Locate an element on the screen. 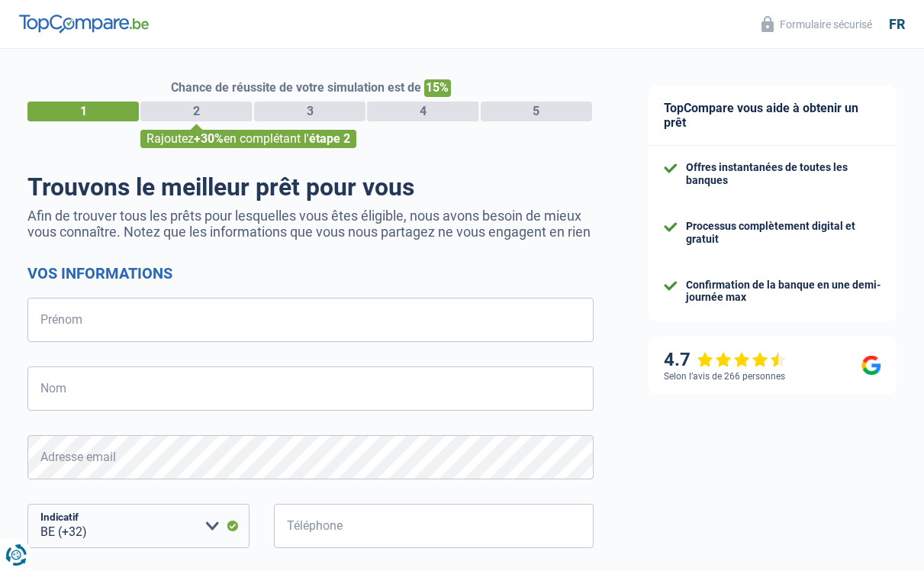 This screenshot has height=571, width=924. div: 4 is located at coordinates (423, 111).